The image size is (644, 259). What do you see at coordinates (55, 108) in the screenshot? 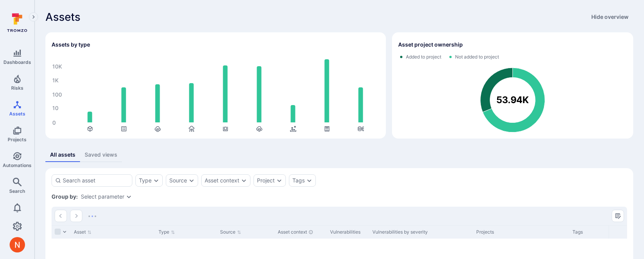
I see `text: 10` at bounding box center [55, 108].